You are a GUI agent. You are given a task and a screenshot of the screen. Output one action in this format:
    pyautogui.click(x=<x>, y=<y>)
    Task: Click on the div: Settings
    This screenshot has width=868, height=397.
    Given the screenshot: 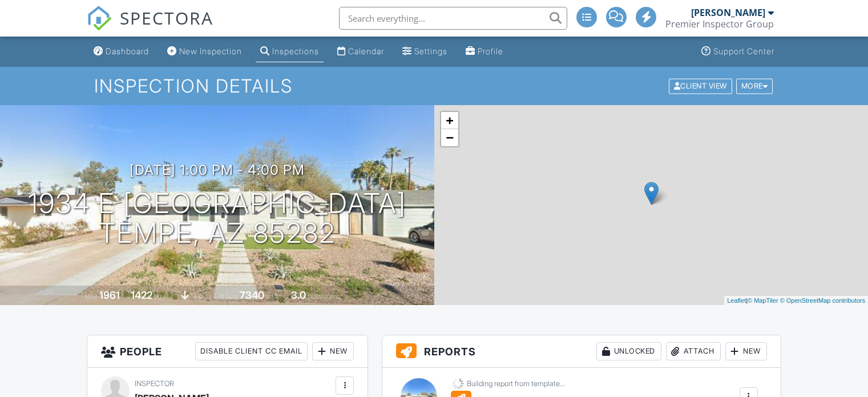 What is the action you would take?
    pyautogui.click(x=431, y=51)
    